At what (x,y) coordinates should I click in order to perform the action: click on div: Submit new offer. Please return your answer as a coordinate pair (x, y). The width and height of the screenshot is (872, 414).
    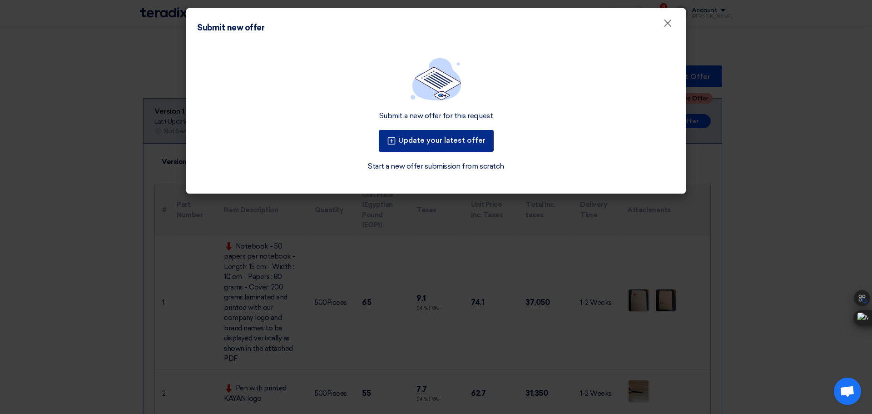
    Looking at the image, I should click on (231, 28).